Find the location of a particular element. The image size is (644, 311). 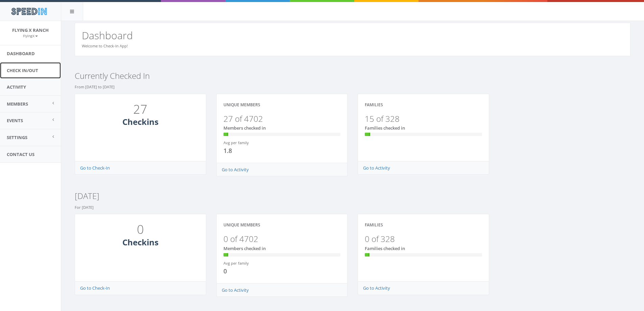

h3: 0 of 4702 is located at coordinates (282, 239).